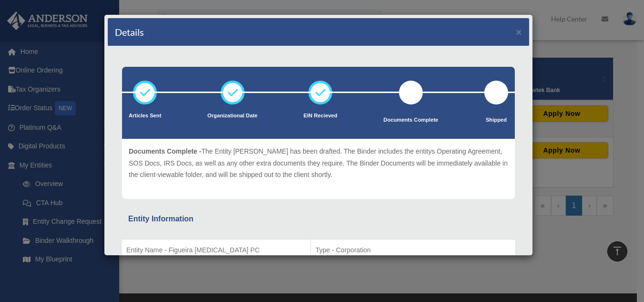  What do you see at coordinates (319, 219) in the screenshot?
I see `div: Entity Information` at bounding box center [319, 219].